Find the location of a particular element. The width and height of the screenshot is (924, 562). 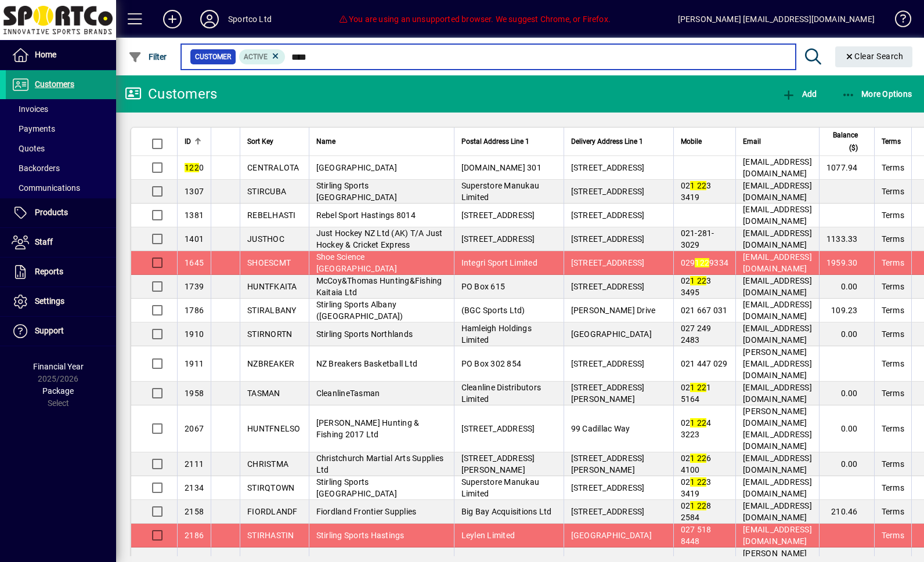

span: HUNTFKAITA is located at coordinates (273, 286).